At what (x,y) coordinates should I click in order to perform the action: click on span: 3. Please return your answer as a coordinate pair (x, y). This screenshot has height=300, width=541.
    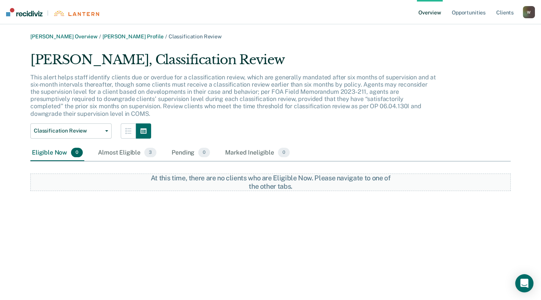
    Looking at the image, I should click on (150, 153).